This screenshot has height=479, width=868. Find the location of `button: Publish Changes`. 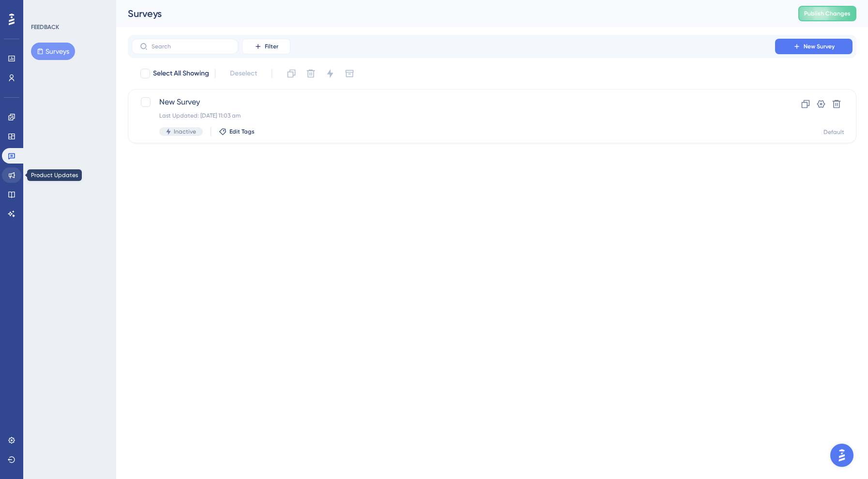

button: Publish Changes is located at coordinates (828, 14).